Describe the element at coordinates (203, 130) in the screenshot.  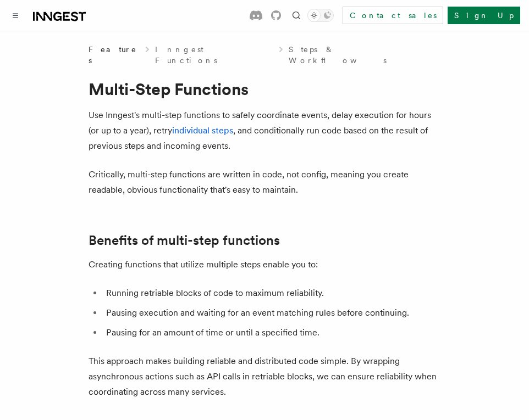
I see `a: individual steps` at that location.